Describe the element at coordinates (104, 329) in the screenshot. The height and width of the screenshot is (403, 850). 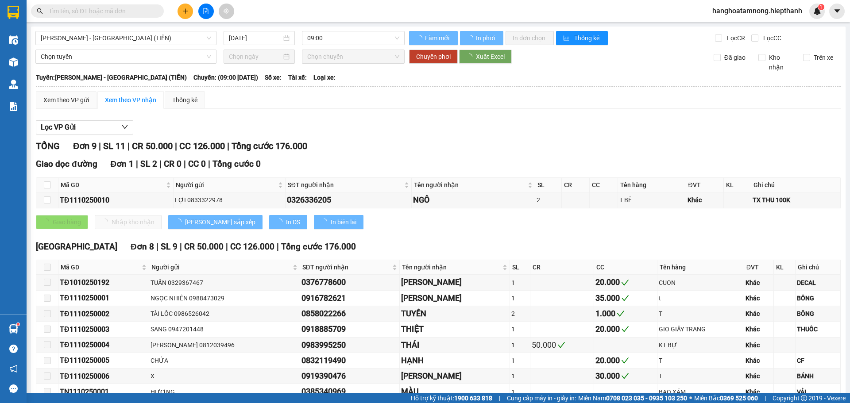
I see `div: TĐ1110250003` at that location.